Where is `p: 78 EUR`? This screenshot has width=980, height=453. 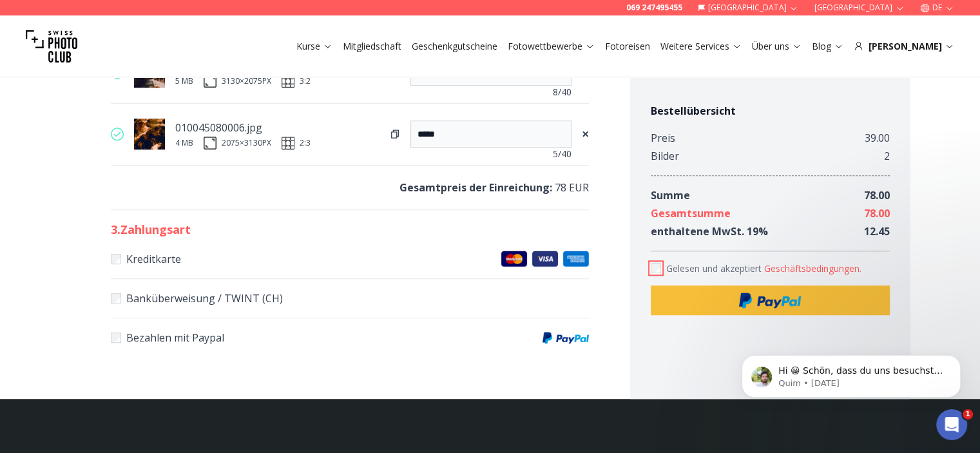
p: 78 EUR is located at coordinates (350, 188).